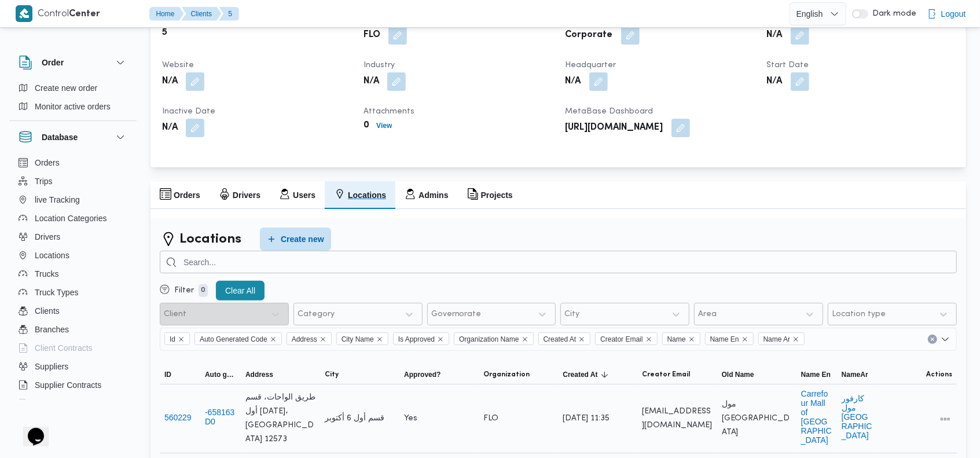 The image size is (980, 458). I want to click on div: Governorate, so click(456, 314).